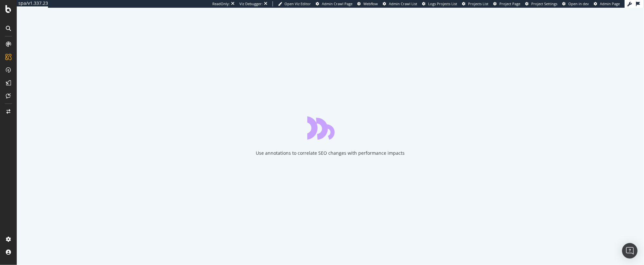  I want to click on a: Open Viz Editor, so click(294, 4).